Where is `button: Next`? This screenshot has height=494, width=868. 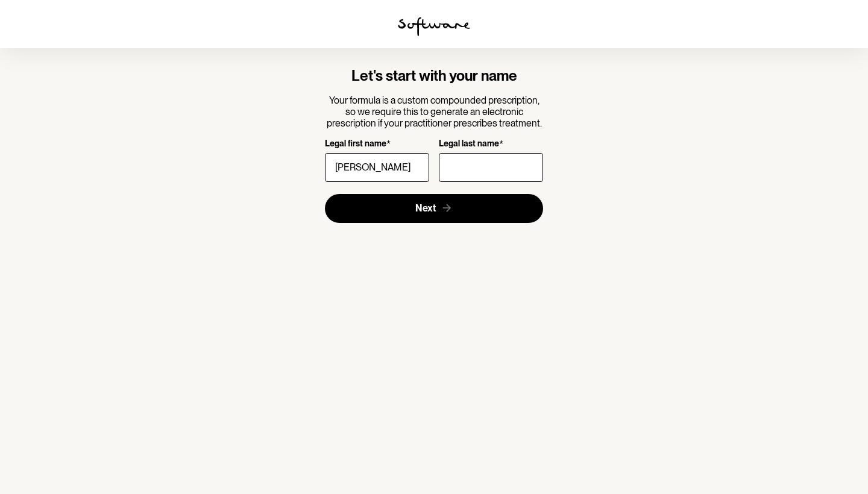 button: Next is located at coordinates (434, 209).